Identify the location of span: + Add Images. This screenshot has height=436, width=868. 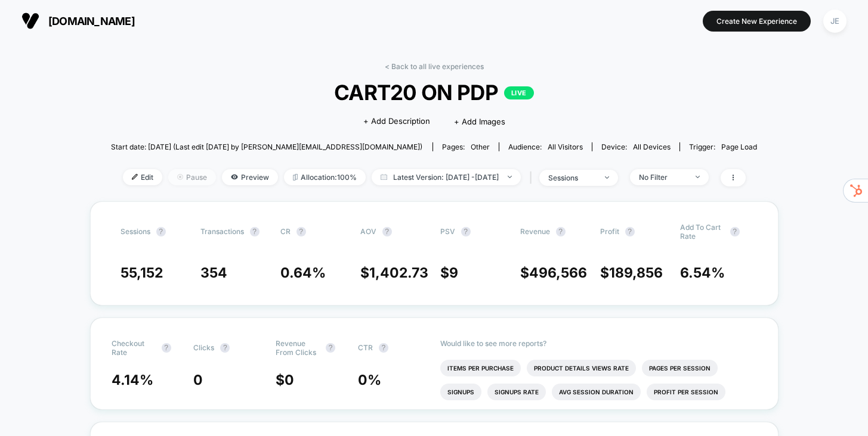
(480, 122).